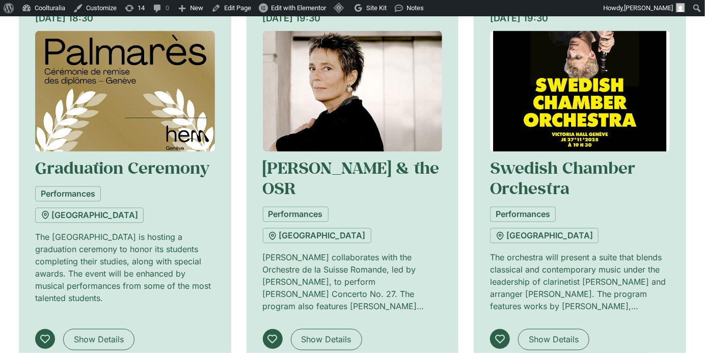 This screenshot has height=353, width=705. I want to click on a: Swedish Chamber Orchestra, so click(563, 178).